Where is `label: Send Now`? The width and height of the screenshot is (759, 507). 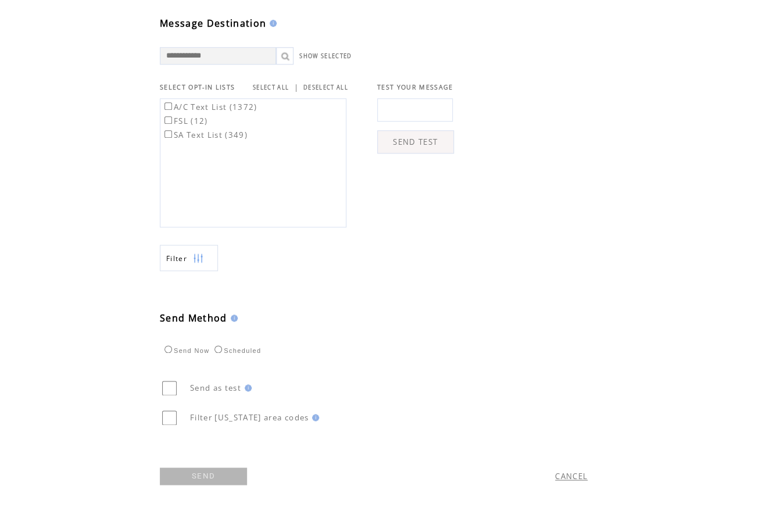 label: Send Now is located at coordinates (185, 350).